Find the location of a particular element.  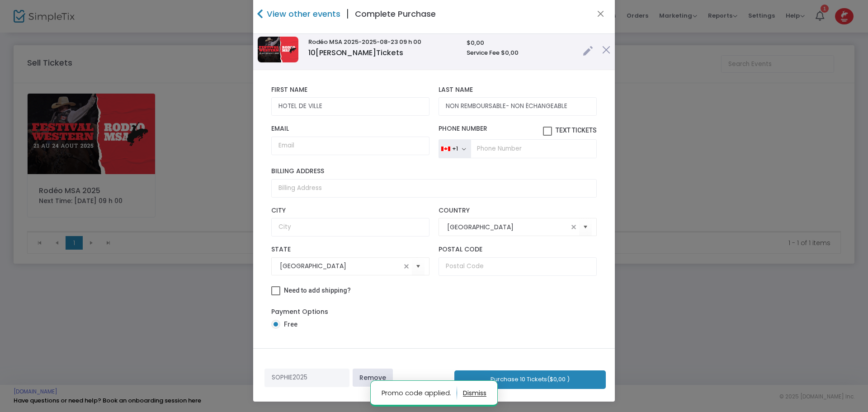

p: Promo code applied. is located at coordinates (419, 393).